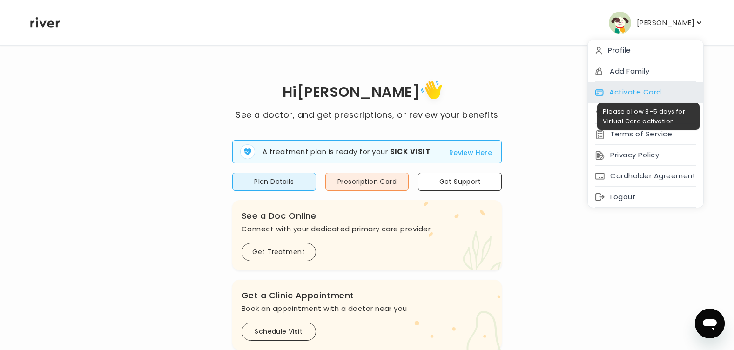 This screenshot has width=734, height=350. What do you see at coordinates (646, 176) in the screenshot?
I see `div: Cardholder Agreement` at bounding box center [646, 176].